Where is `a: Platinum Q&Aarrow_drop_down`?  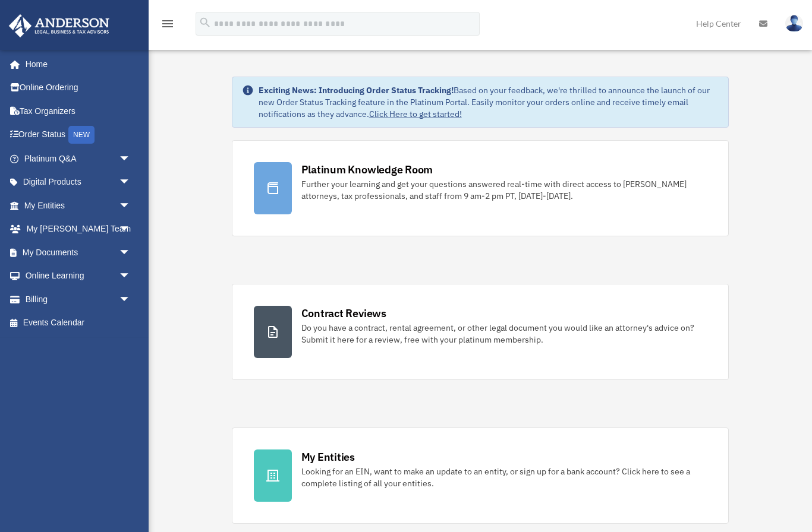 a: Platinum Q&Aarrow_drop_down is located at coordinates (78, 158).